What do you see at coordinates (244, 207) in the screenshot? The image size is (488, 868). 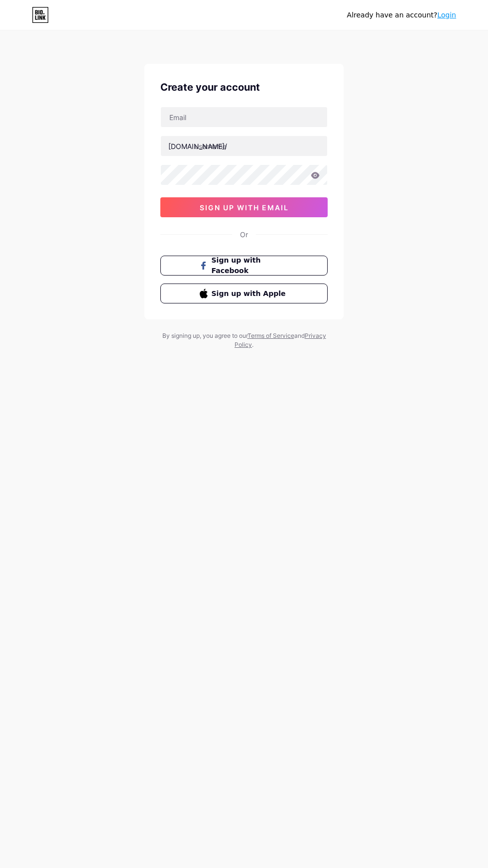 I see `span: sign up with email` at bounding box center [244, 207].